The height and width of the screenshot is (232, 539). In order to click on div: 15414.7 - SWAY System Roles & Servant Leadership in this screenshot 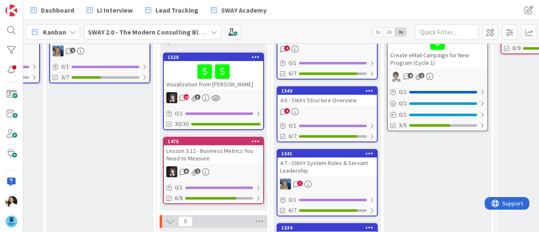, I will do `click(327, 163)`.